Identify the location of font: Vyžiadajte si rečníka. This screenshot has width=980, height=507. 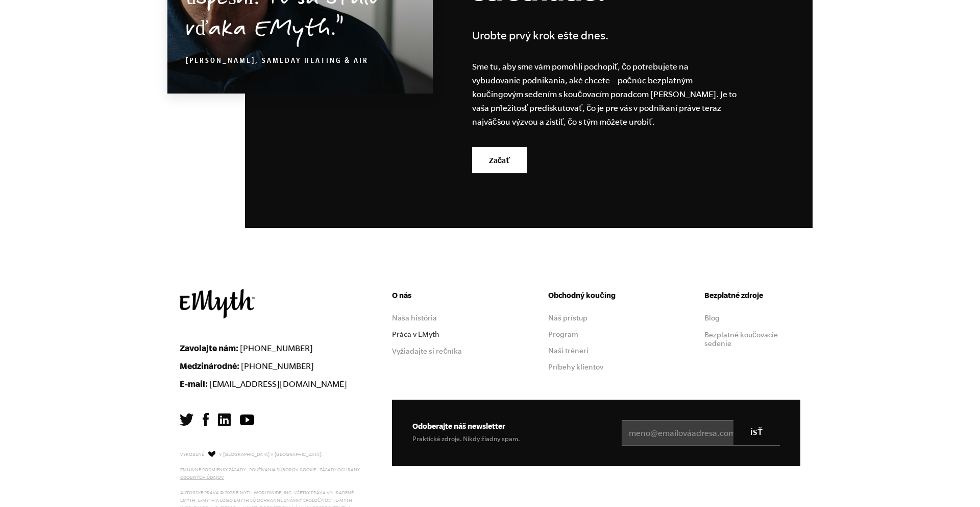
(426, 351).